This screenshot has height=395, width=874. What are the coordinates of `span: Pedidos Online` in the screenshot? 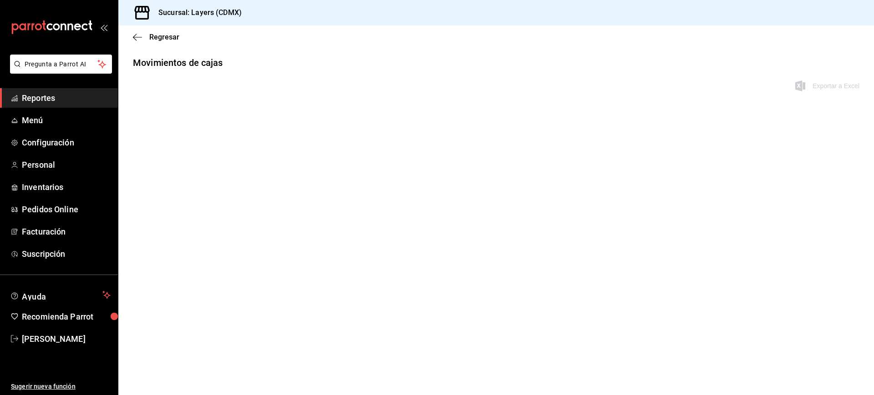 It's located at (66, 209).